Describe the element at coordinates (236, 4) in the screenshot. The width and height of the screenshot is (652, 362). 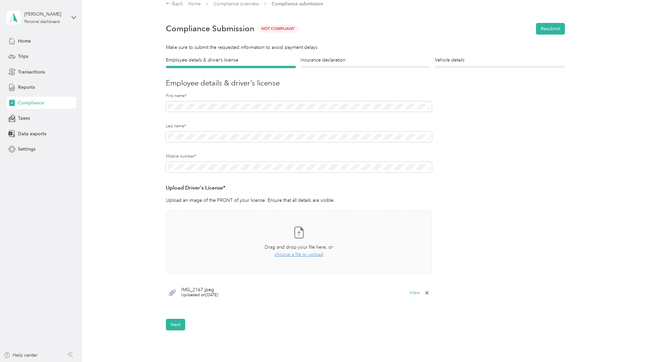
I see `a: Compliance overview` at that location.